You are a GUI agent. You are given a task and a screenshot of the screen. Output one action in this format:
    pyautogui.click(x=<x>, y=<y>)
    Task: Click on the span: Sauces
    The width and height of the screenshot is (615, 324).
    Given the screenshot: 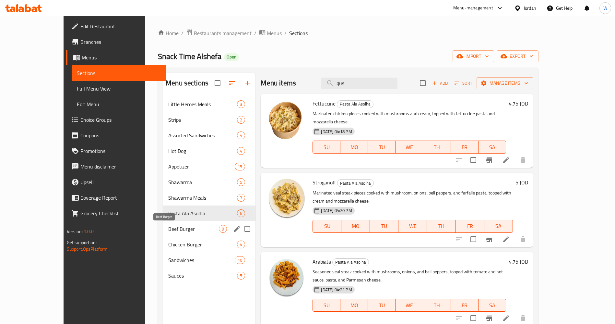 What is the action you would take?
    pyautogui.click(x=203, y=275)
    